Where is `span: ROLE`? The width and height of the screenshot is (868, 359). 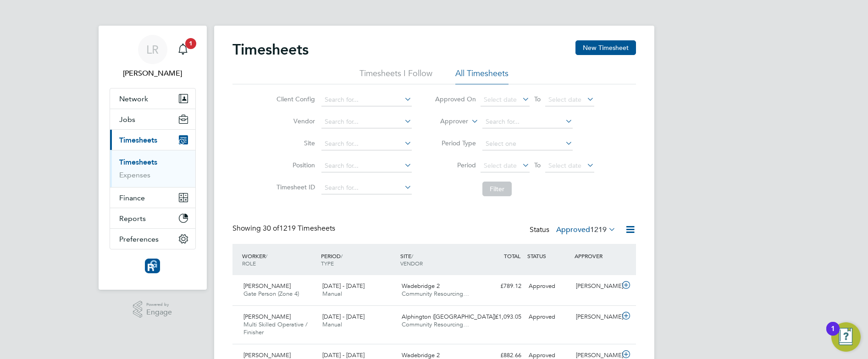 span: ROLE is located at coordinates (249, 264).